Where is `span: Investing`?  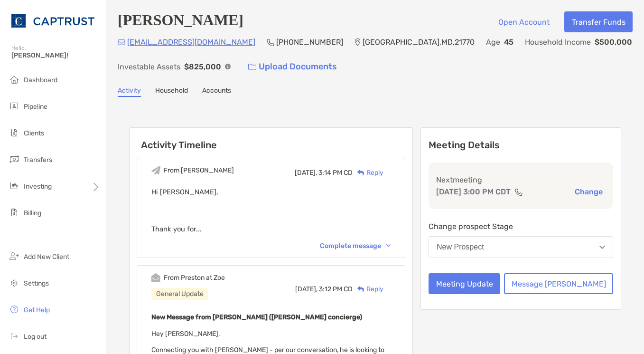
span: Investing is located at coordinates (38, 186).